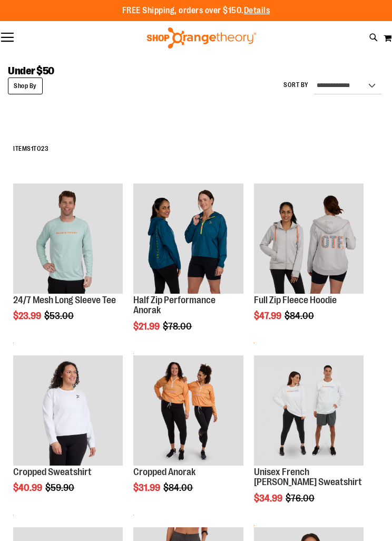  What do you see at coordinates (64, 300) in the screenshot?
I see `a: 24/7 Mesh Long Sleeve Tee` at bounding box center [64, 300].